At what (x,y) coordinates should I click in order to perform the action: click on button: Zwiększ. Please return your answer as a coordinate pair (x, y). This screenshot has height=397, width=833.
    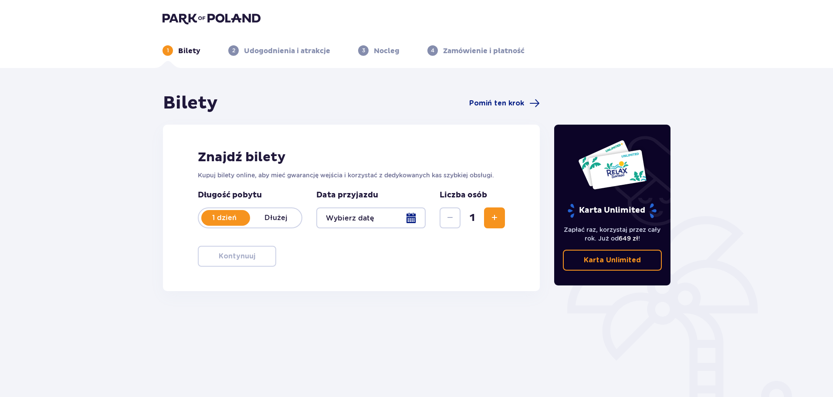
    Looking at the image, I should click on (494, 218).